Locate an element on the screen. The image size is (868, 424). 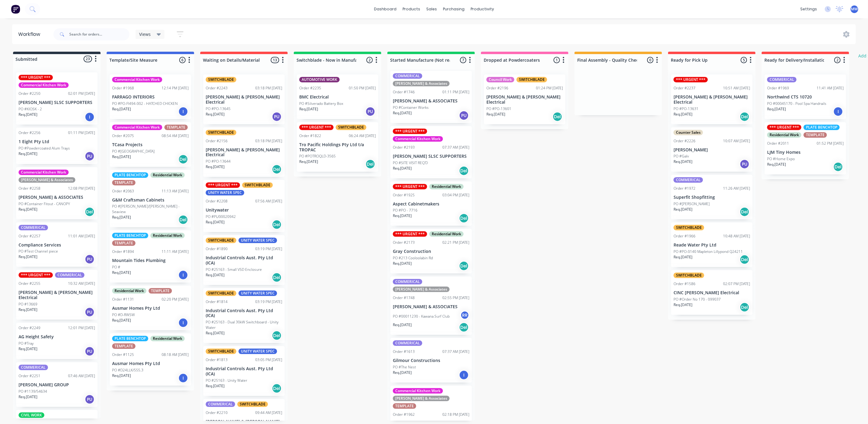
p: PO #PU00020942 is located at coordinates (220, 217).